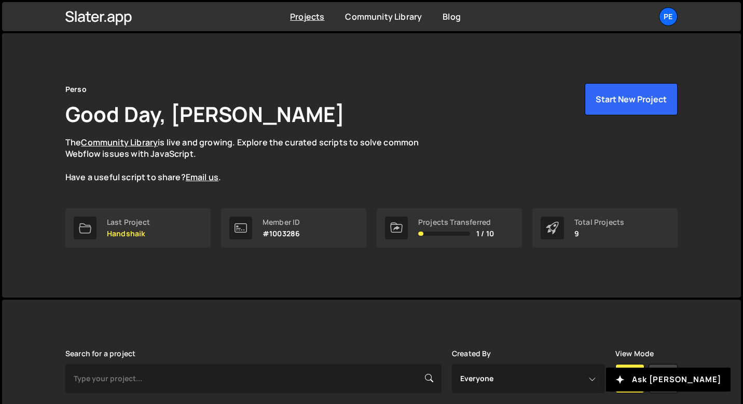 The height and width of the screenshot is (404, 743). Describe the element at coordinates (253, 378) in the screenshot. I see `input: Type your project...` at that location.